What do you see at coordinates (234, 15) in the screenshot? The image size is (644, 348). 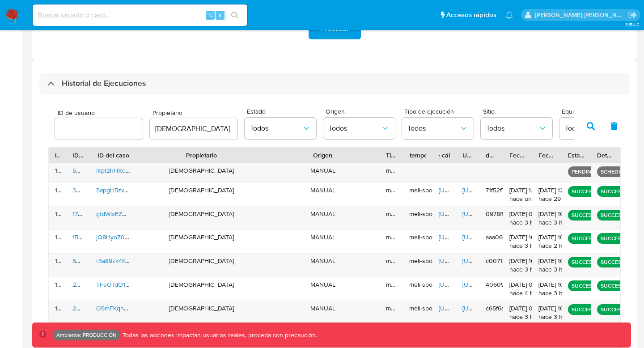 I see `button: search-icon` at bounding box center [234, 15].